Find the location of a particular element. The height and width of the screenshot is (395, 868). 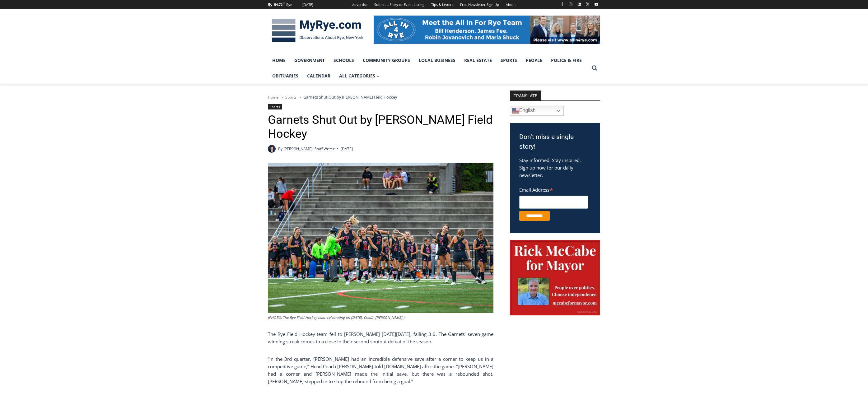

img: (PHOTO: The Rye Field Hockey team celebrating on September 16, 2025. Credit: Maureen Tsuchida.) is located at coordinates (380, 238).